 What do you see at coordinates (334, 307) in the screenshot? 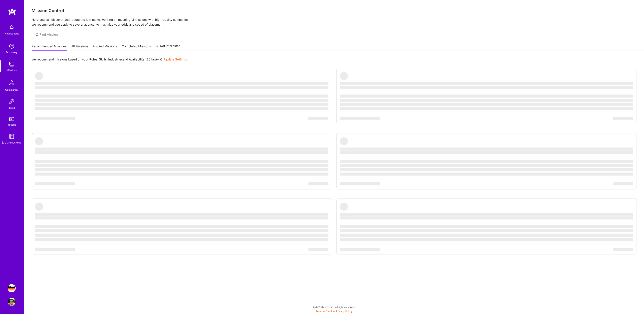
I see `div: © 2025 ATeams Inc., All rights reserved.` at bounding box center [334, 307].